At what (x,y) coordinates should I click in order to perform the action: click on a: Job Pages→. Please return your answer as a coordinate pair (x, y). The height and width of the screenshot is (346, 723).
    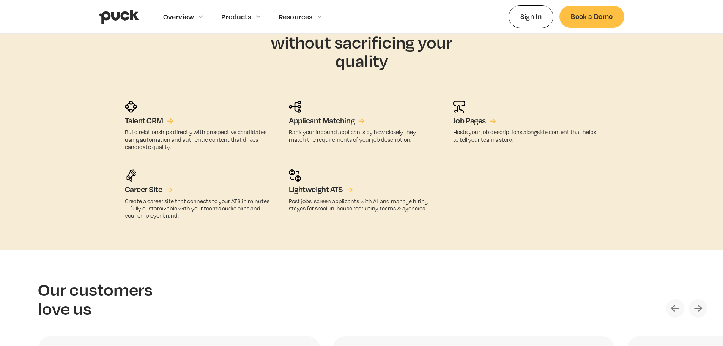
    Looking at the image, I should click on (474, 121).